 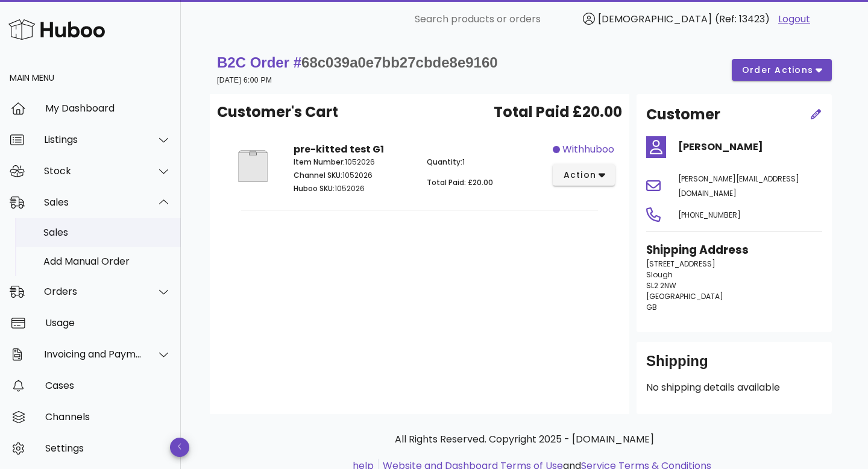 I want to click on button: action, so click(x=584, y=175).